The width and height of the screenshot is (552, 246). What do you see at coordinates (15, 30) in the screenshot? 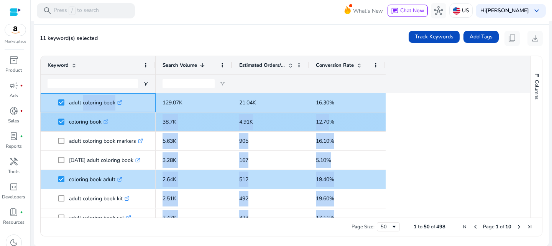
I see `img: amazon.svg` at bounding box center [15, 30].